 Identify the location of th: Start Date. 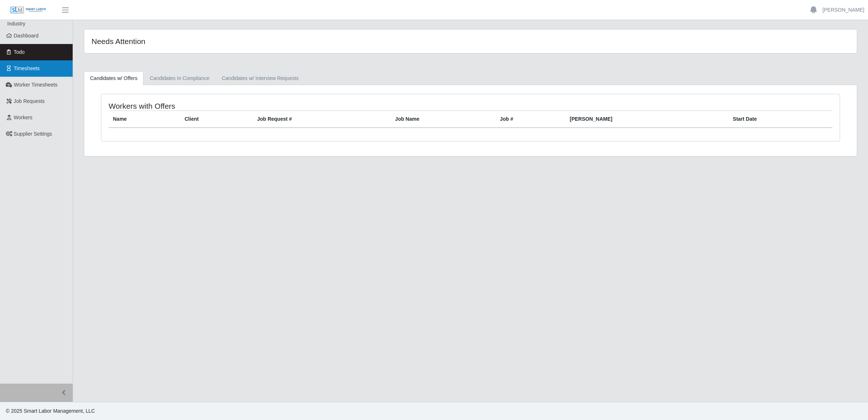
(781, 119).